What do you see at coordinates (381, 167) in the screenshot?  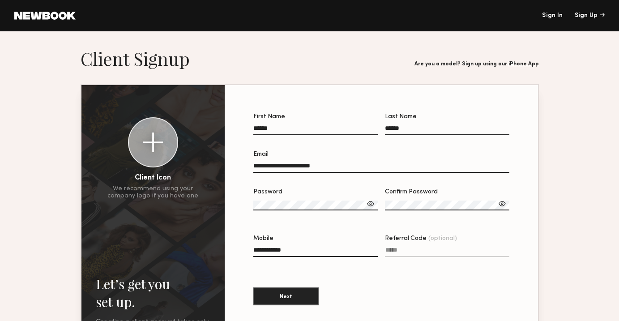 I see `input: Email` at bounding box center [381, 167].